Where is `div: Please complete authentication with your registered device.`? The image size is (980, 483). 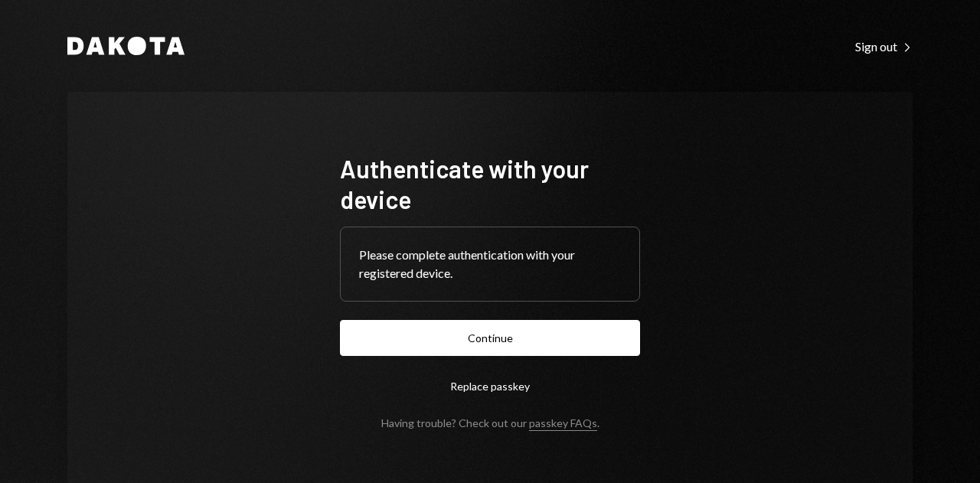 div: Please complete authentication with your registered device. is located at coordinates (490, 264).